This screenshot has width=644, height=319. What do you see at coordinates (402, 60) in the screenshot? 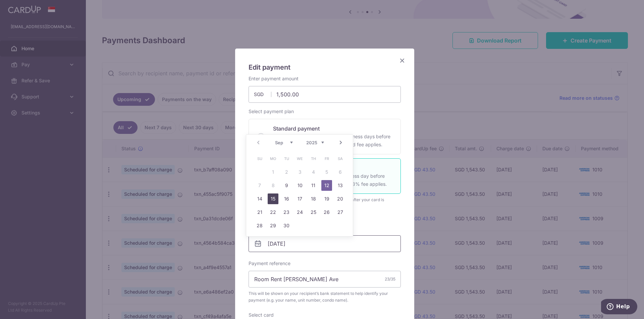
I see `button: Close` at bounding box center [402, 60].